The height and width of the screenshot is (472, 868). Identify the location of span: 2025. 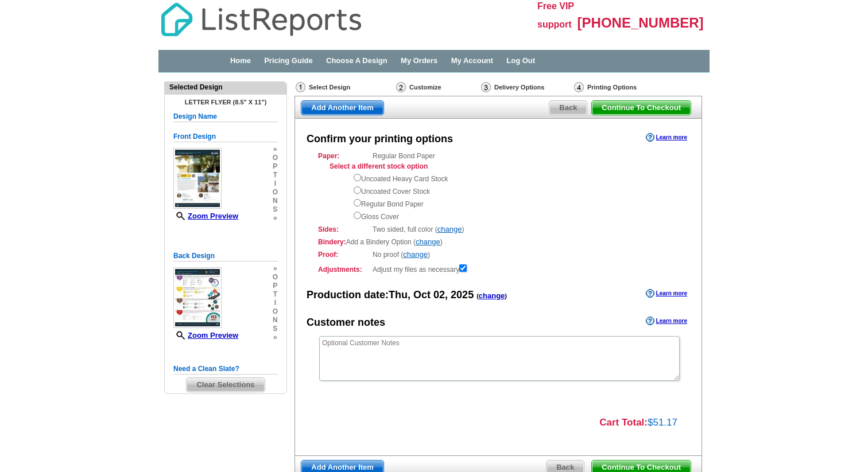
(462, 295).